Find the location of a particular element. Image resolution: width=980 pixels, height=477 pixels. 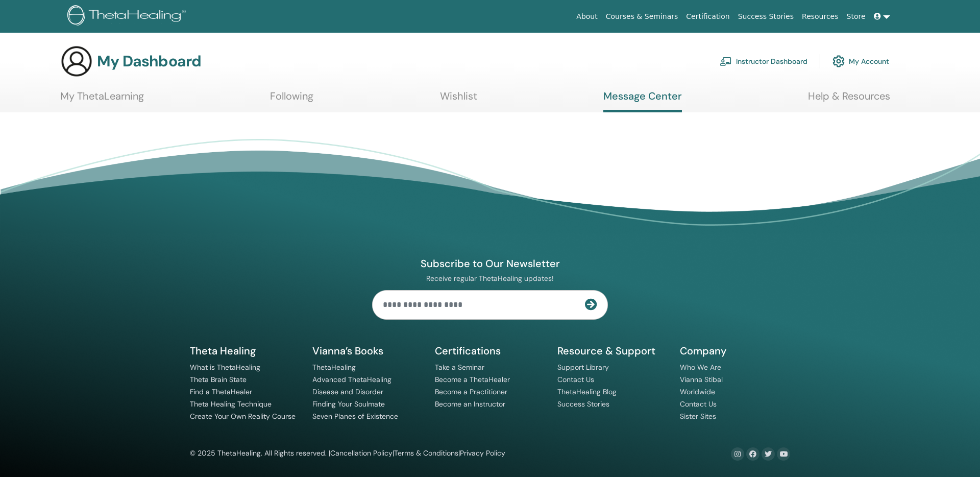

p: Receive regular ThetaHealing updates! is located at coordinates (490, 278).